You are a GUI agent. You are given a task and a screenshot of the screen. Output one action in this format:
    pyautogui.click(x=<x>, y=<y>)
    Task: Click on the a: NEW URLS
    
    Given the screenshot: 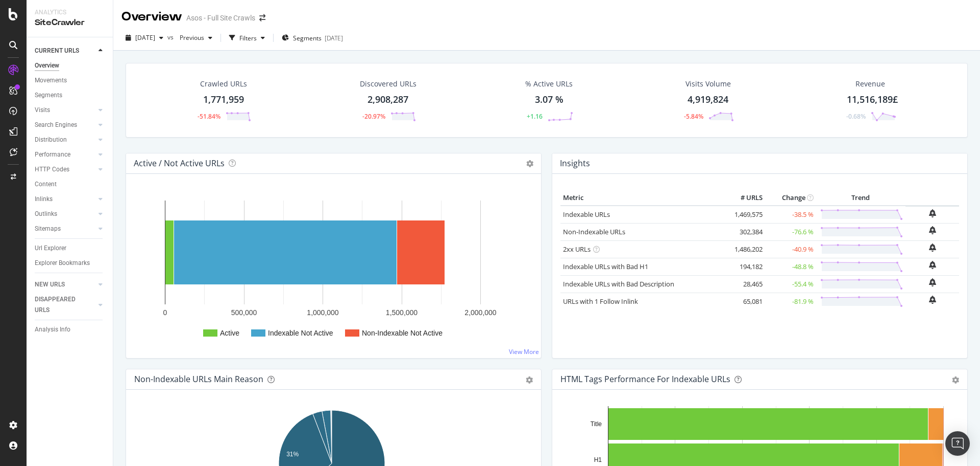 What is the action you would take?
    pyautogui.click(x=65, y=284)
    